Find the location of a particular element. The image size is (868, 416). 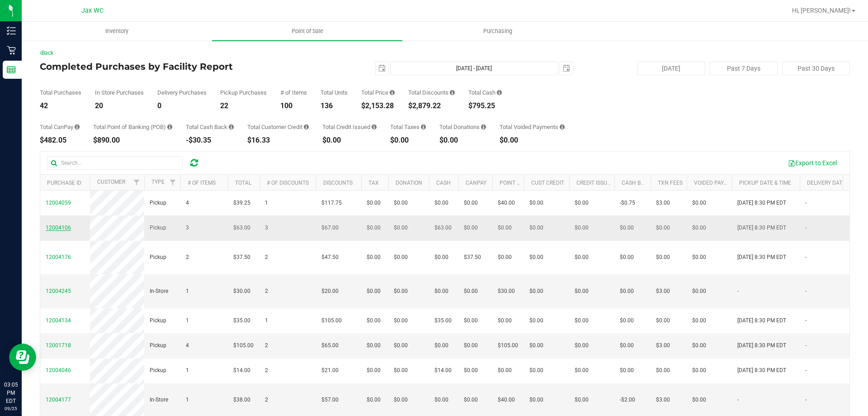

div: $16.33 is located at coordinates (278, 140).